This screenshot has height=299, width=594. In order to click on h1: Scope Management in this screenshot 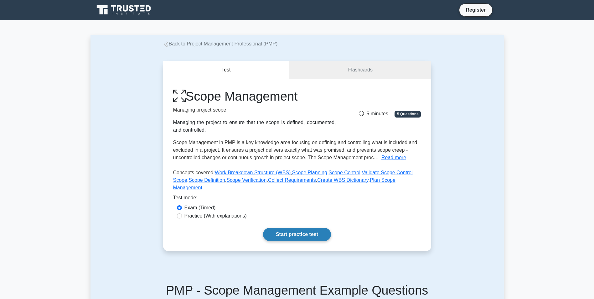, I will do `click(255, 96)`.